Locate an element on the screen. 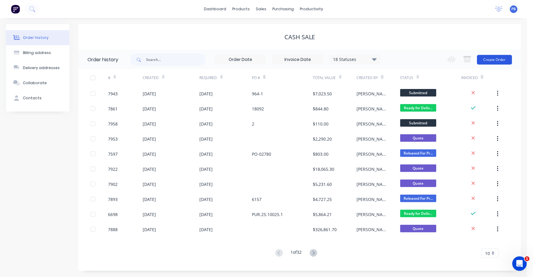 This screenshot has width=533, height=277. div: $110.00 is located at coordinates (321, 124).